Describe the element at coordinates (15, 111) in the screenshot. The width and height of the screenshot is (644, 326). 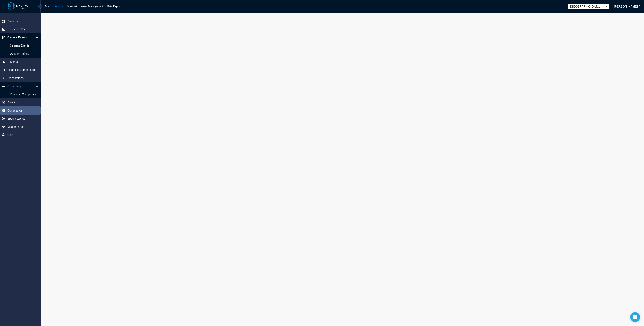
I see `span: Compliance` at that location.